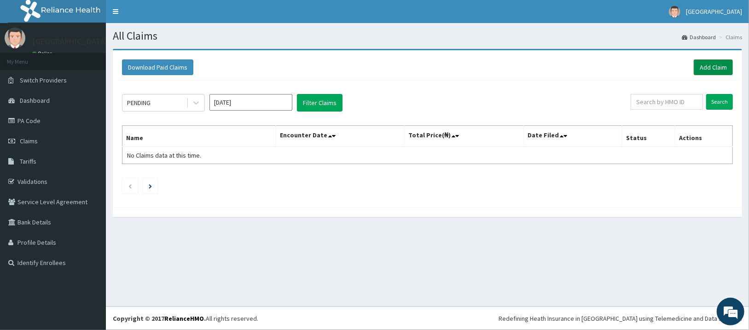  What do you see at coordinates (648, 136) in the screenshot?
I see `th: Status` at bounding box center [648, 136].